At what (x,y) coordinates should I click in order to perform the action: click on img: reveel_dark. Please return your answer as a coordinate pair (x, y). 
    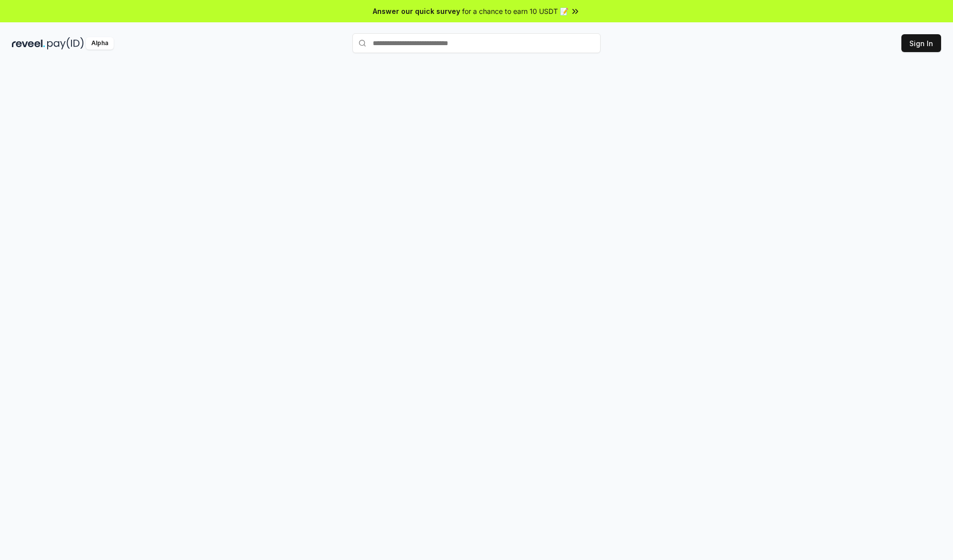
    Looking at the image, I should click on (28, 43).